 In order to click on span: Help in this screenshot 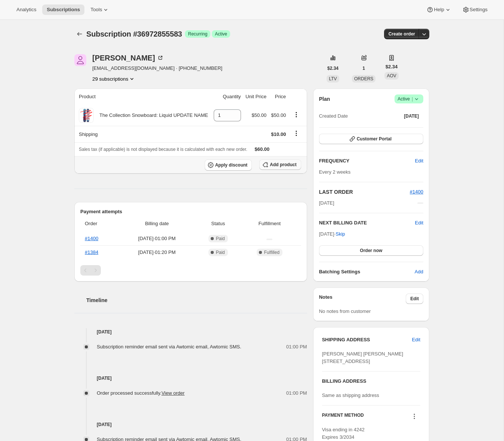, I will do `click(438, 10)`.